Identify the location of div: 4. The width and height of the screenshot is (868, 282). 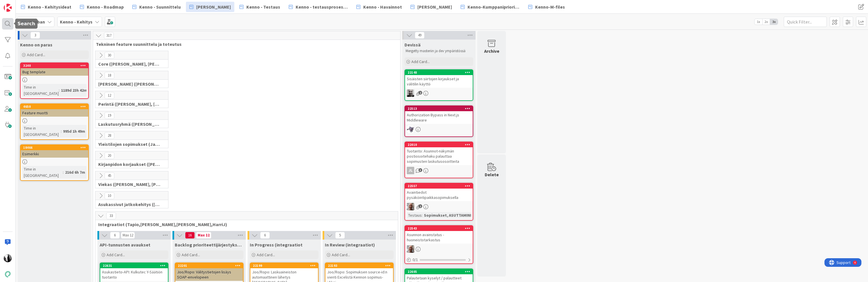
(31, 4).